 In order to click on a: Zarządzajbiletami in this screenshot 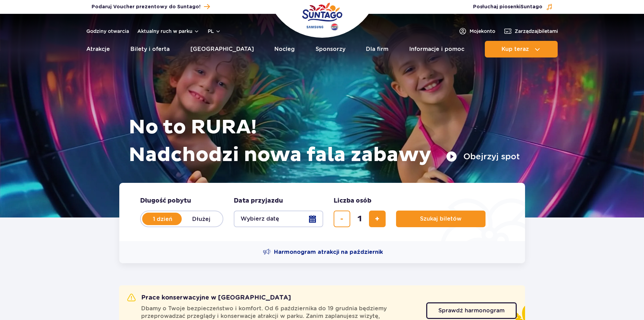, I will do `click(531, 31)`.